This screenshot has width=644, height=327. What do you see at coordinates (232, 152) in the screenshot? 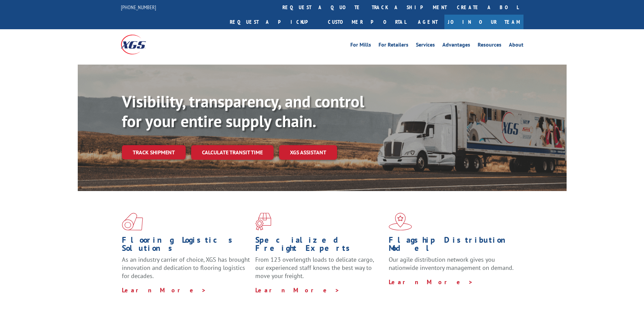
I see `a: Calculate transit time` at bounding box center [232, 152].